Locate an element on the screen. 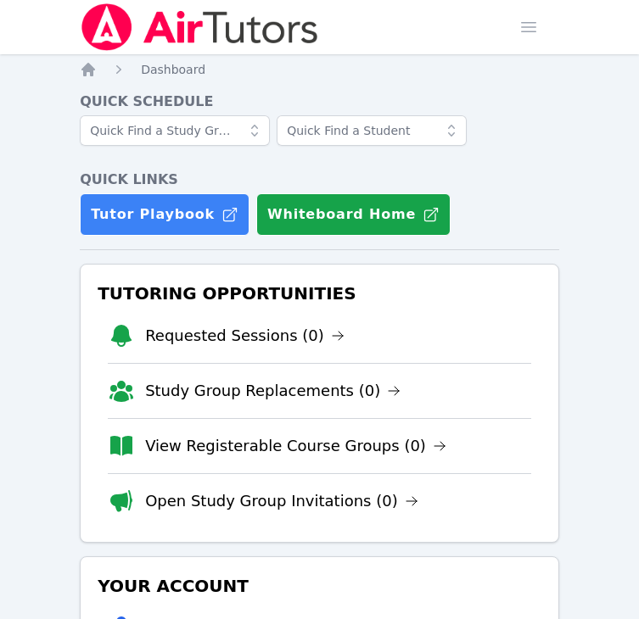 This screenshot has width=639, height=619. a: Tutor Playbook is located at coordinates (165, 215).